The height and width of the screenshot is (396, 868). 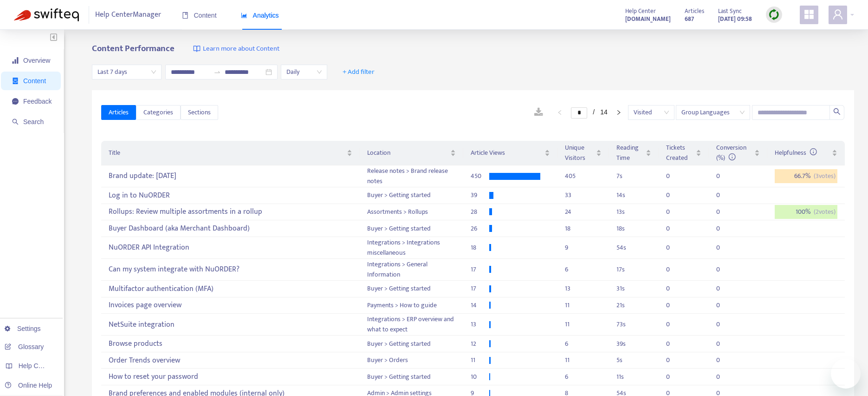 What do you see at coordinates (230, 305) in the screenshot?
I see `div: Invoices page overview` at bounding box center [230, 305].